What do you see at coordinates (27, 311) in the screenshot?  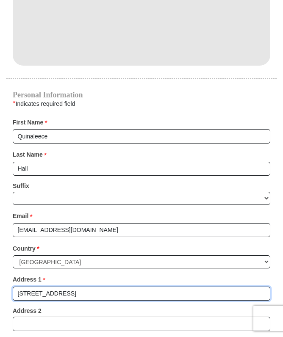 I see `strong: Address 2` at bounding box center [27, 311].